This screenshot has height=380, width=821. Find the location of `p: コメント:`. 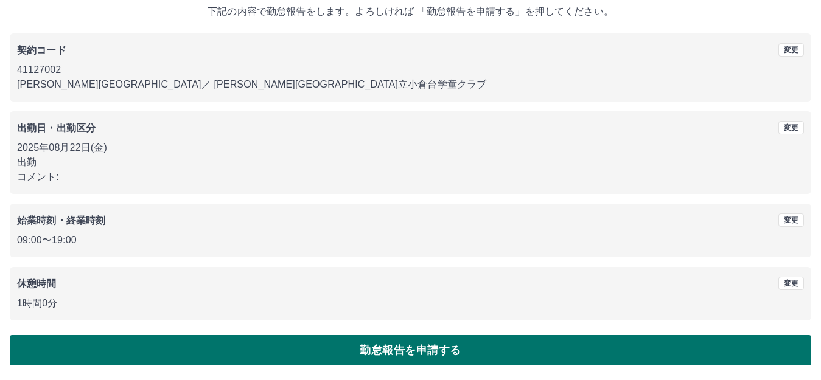

p: コメント: is located at coordinates (410, 177).